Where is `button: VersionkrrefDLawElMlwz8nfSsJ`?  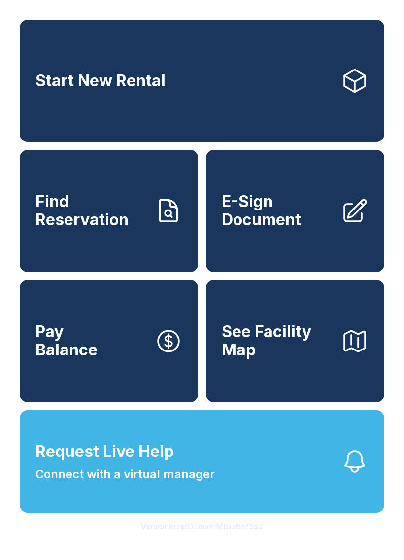 button: VersionkrrefDLawElMlwz8nfSsJ is located at coordinates (202, 527).